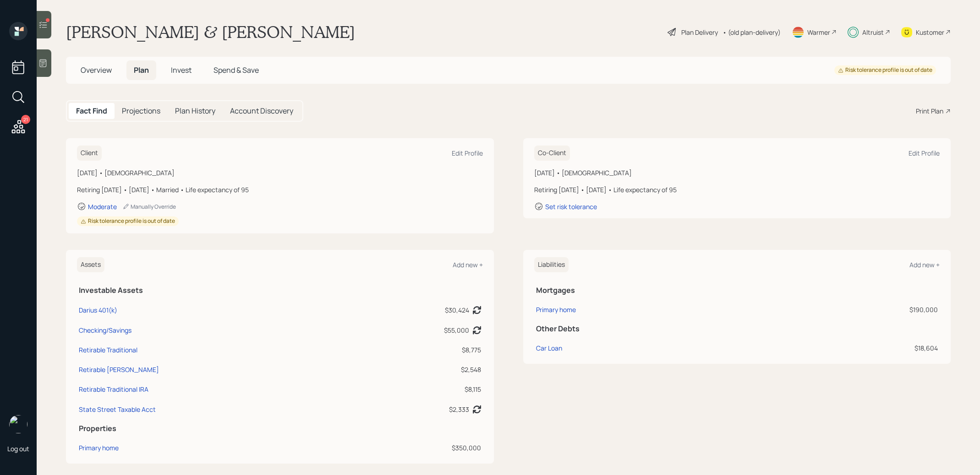  I want to click on div: Darius 401(k), so click(98, 310).